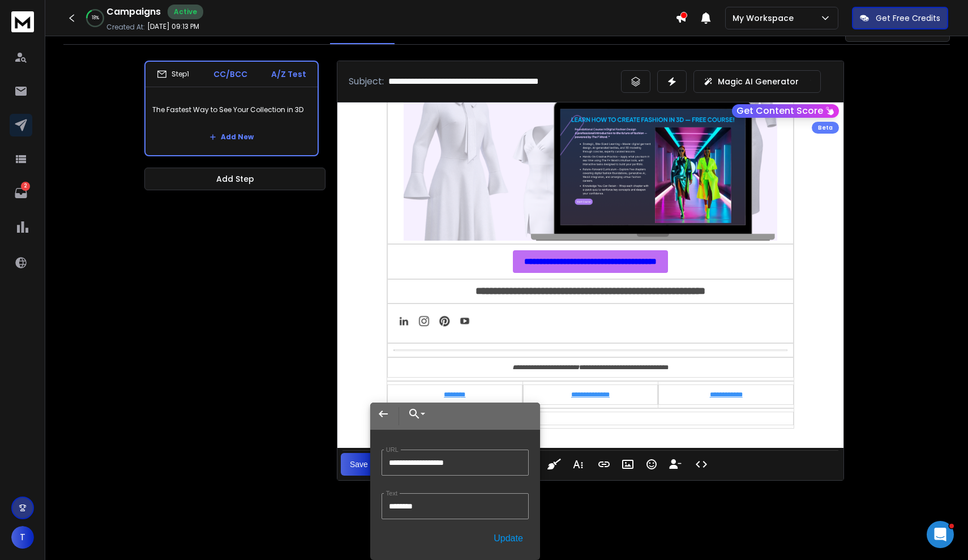 The height and width of the screenshot is (560, 968). Describe the element at coordinates (900, 18) in the screenshot. I see `button: Get Free Credits` at that location.